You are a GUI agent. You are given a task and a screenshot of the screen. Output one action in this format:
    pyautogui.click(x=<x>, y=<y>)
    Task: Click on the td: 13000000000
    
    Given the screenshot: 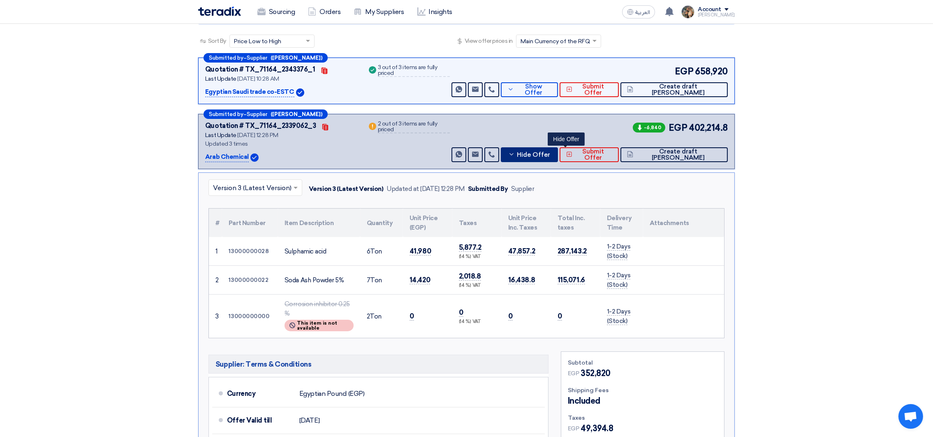 What is the action you would take?
    pyautogui.click(x=250, y=316)
    